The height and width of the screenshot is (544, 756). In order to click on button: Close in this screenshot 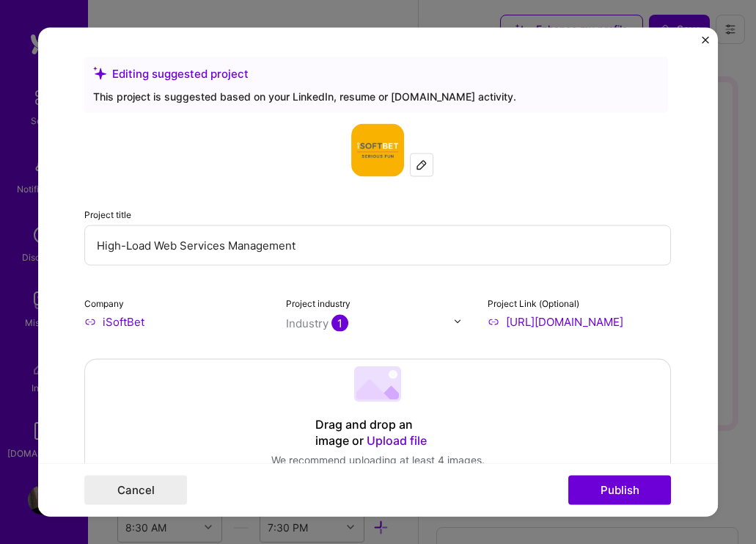, I will do `click(705, 43)`.